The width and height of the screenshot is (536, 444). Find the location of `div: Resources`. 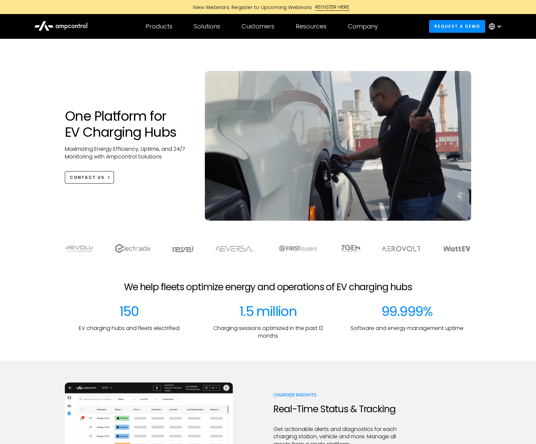

div: Resources is located at coordinates (311, 26).